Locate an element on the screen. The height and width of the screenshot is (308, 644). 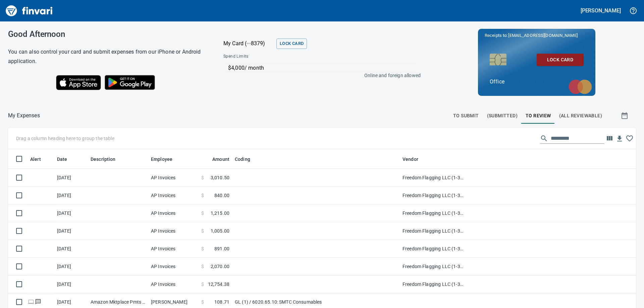
span: Online transaction is located at coordinates (31, 302).